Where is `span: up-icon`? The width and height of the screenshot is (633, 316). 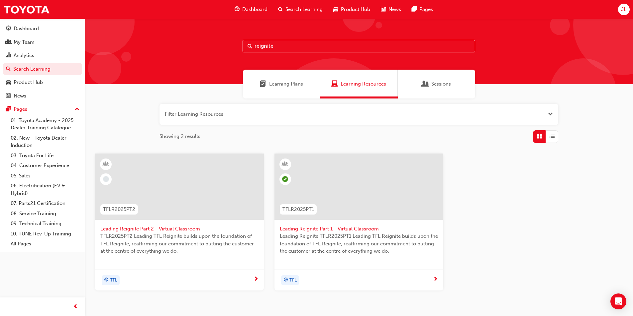 span: up-icon is located at coordinates (77, 110).